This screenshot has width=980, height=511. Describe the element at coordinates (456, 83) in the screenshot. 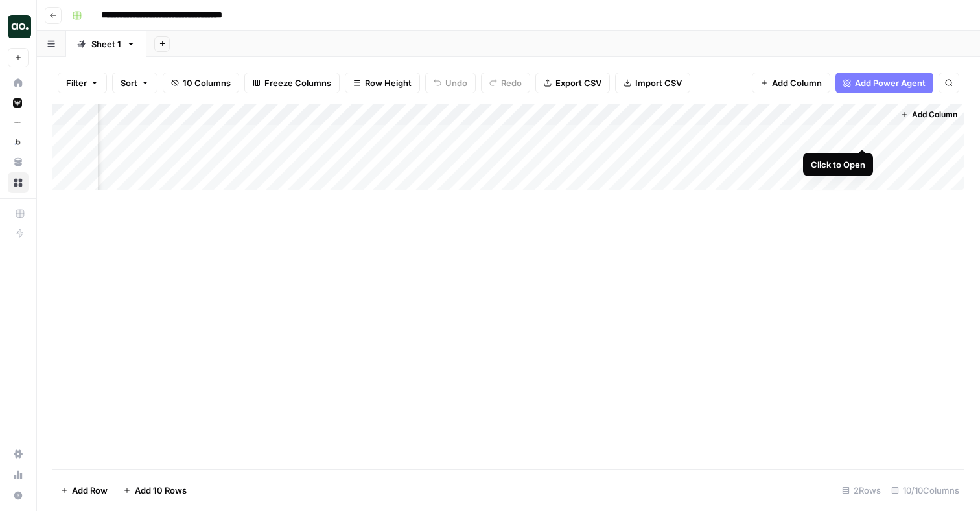

I see `span: Undo` at that location.